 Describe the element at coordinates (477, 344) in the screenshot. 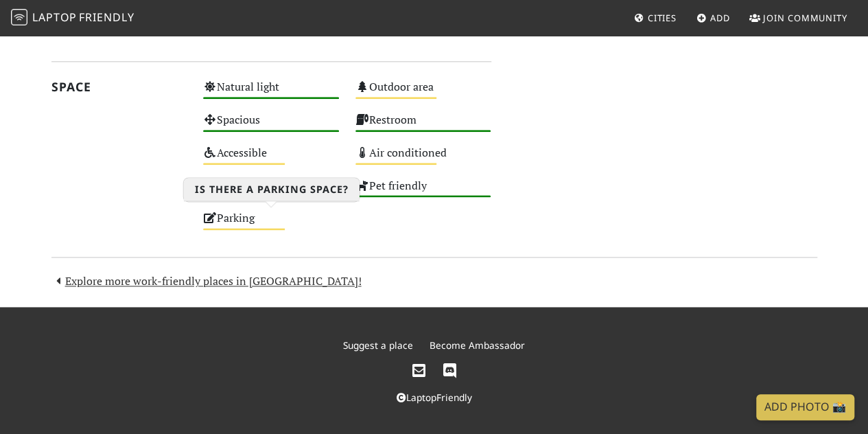

I see `a: Become Ambassador` at that location.